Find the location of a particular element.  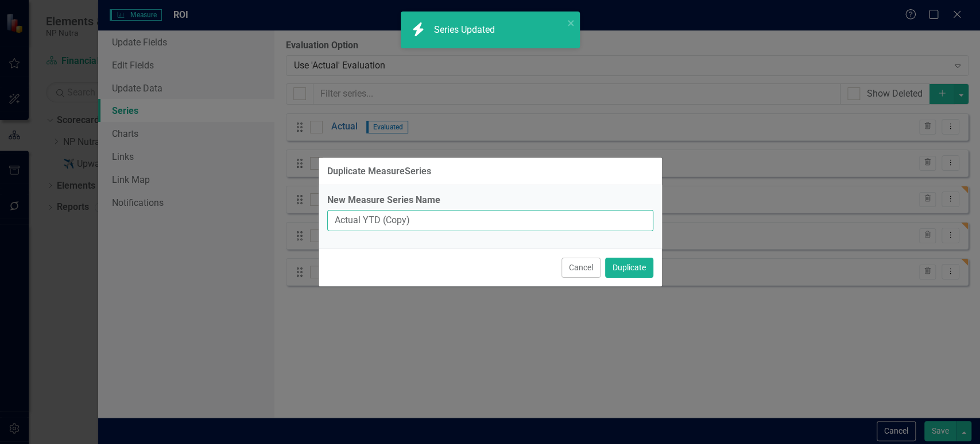

button: Duplicate is located at coordinates (629, 267).